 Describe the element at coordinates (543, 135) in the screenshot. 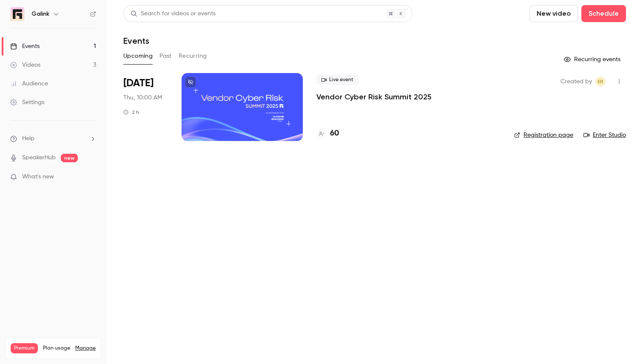

I see `a: Registration page` at that location.